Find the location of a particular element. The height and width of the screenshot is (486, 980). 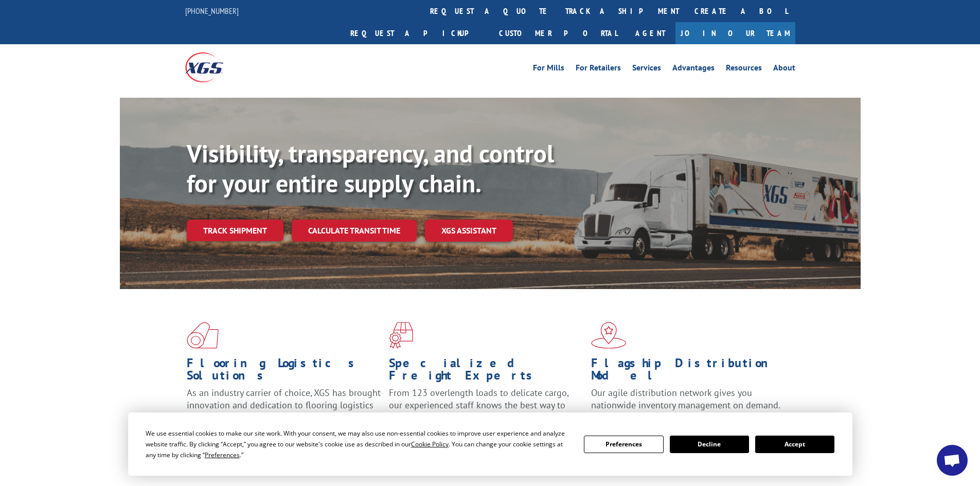

a: For Mills is located at coordinates (548, 70).